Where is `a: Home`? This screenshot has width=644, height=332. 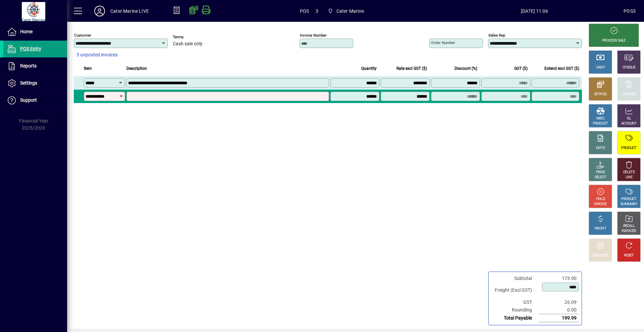
a: Home is located at coordinates (35, 32).